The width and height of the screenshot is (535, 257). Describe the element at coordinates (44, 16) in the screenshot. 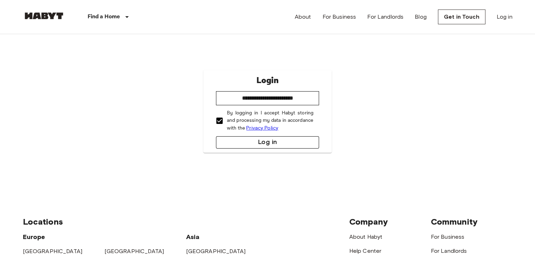

I see `img: Habyt` at that location.